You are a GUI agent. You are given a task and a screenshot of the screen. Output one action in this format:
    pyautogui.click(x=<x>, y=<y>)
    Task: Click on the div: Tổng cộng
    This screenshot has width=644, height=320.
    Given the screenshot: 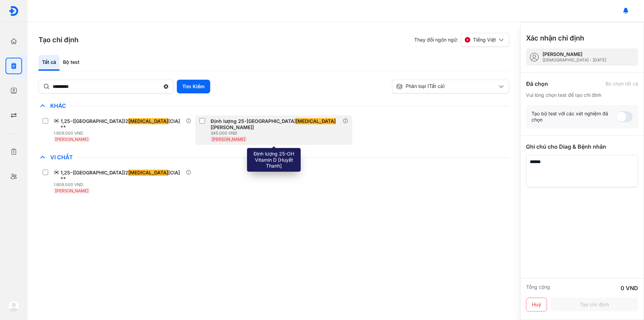 What is the action you would take?
    pyautogui.click(x=538, y=288)
    